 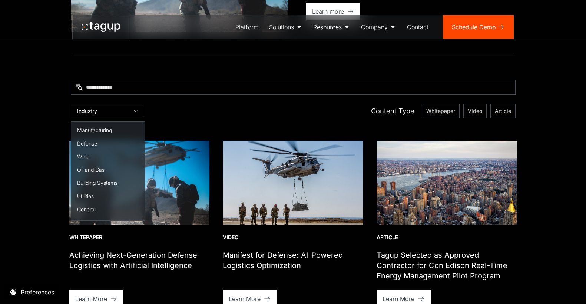 I want to click on a: Resources, so click(x=332, y=27).